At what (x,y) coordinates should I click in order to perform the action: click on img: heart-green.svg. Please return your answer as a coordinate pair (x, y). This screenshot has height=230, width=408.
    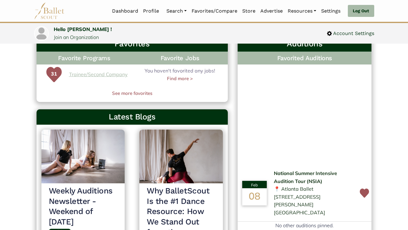
    Looking at the image, I should click on (54, 75).